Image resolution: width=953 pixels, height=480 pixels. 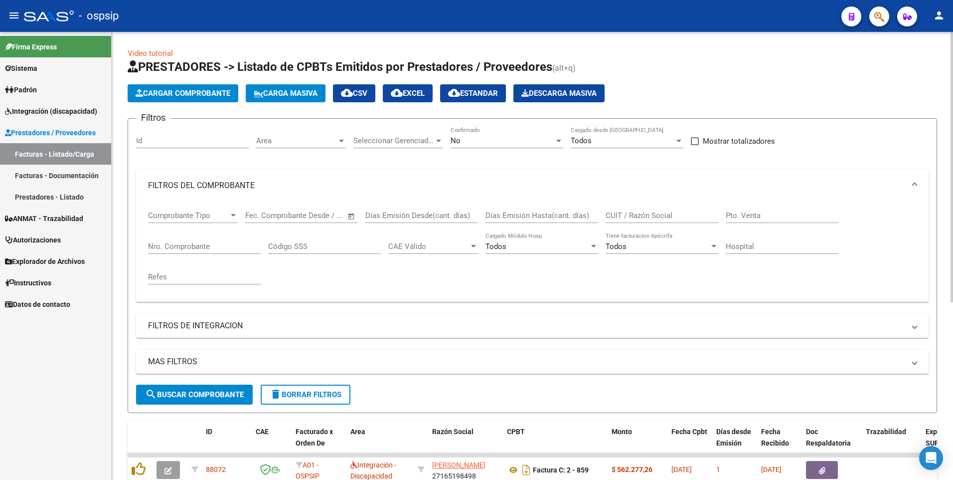 I want to click on mat-expansion-panel-header: FILTROS DEL COMPROBANTE, so click(x=532, y=185).